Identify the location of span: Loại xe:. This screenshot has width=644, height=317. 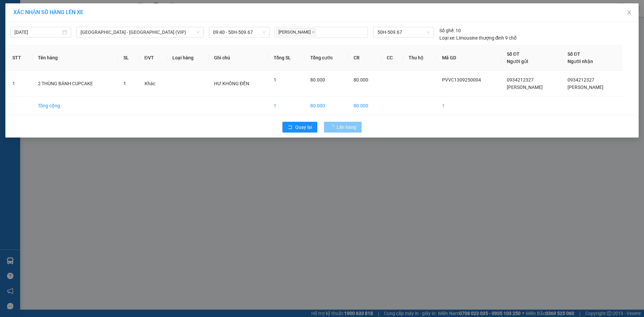
(447, 38).